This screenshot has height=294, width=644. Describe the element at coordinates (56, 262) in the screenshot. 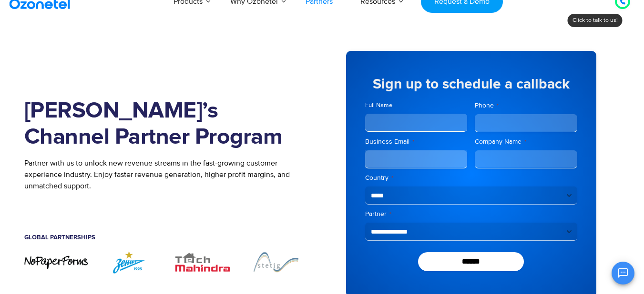

I see `img: nopaperforms` at that location.